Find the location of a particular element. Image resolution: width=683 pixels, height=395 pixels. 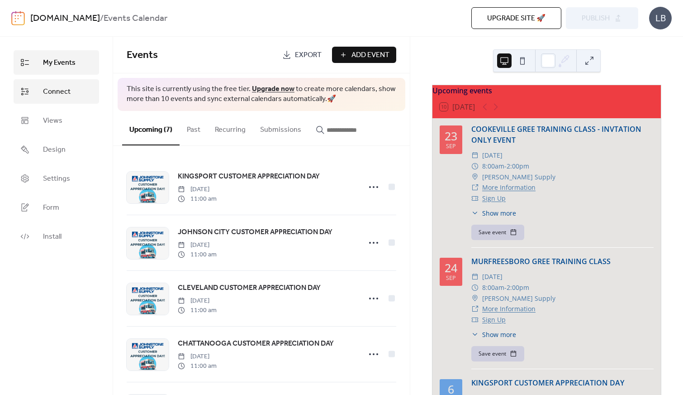

div: 24 is located at coordinates (451, 267).